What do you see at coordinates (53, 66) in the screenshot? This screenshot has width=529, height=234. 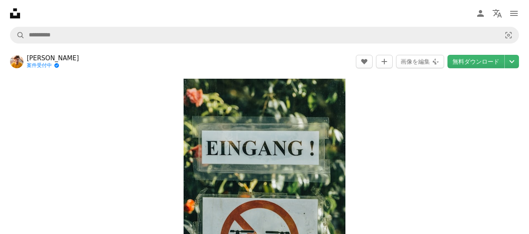 I see `a: 案件受付中` at bounding box center [53, 66].